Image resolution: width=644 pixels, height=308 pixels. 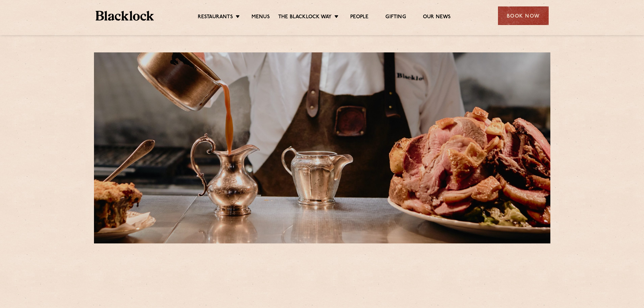 What do you see at coordinates (523, 15) in the screenshot?
I see `div: Book Now` at bounding box center [523, 15].